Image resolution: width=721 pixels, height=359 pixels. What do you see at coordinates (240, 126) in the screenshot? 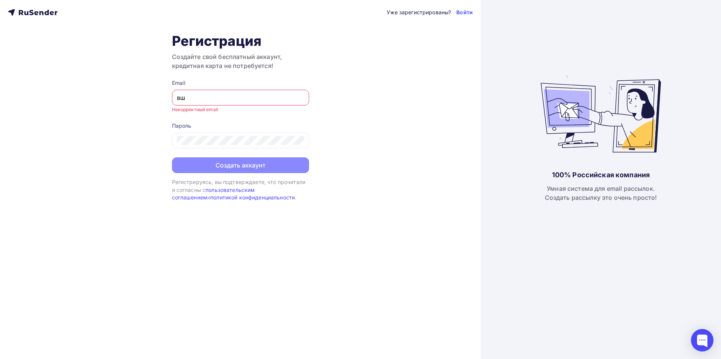
I see `div: Пароль` at bounding box center [240, 126].